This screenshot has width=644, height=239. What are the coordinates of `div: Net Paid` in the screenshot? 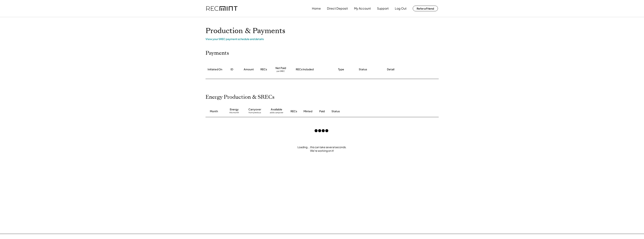 It's located at (281, 68).